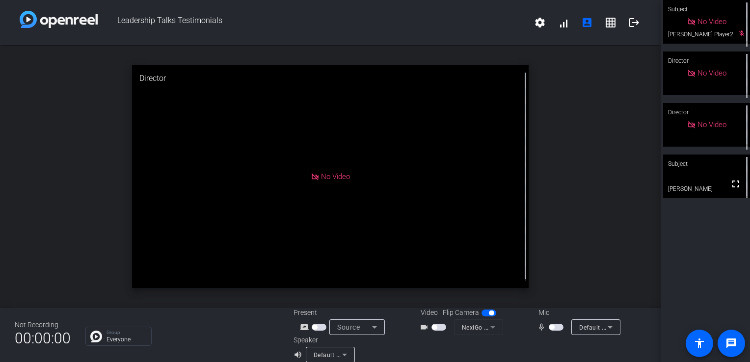 The width and height of the screenshot is (750, 362). What do you see at coordinates (635, 23) in the screenshot?
I see `mat-icon: logout` at bounding box center [635, 23].